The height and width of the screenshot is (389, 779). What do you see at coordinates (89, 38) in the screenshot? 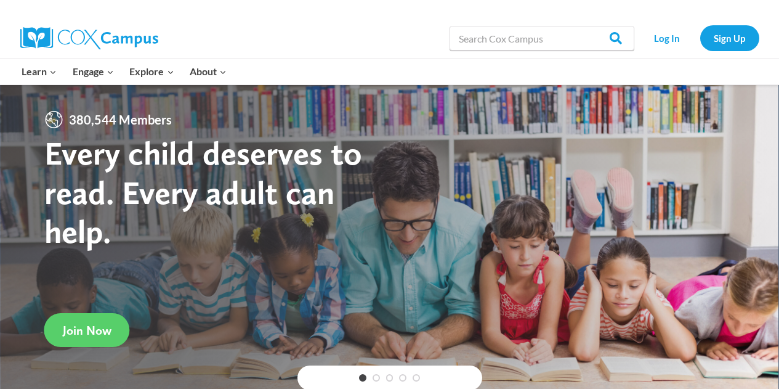
I see `img: Cox Campus` at bounding box center [89, 38].